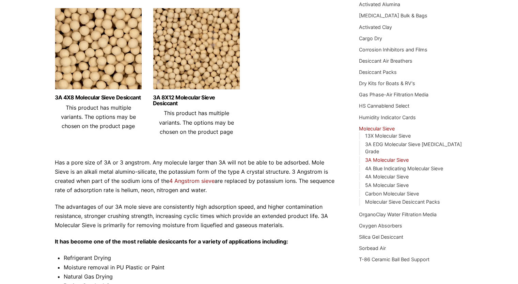 This screenshot has width=518, height=284. What do you see at coordinates (386, 176) in the screenshot?
I see `a: 4A Molecular Sieve` at bounding box center [386, 176].